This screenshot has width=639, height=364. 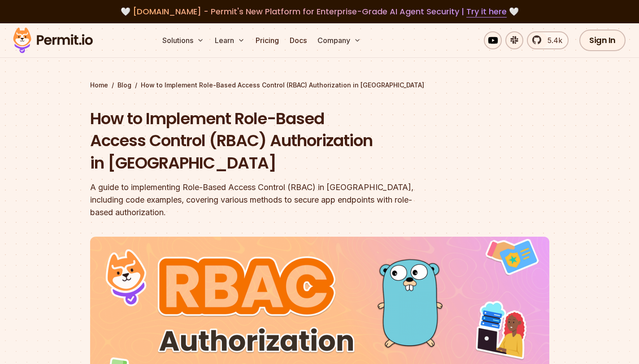 What do you see at coordinates (230, 40) in the screenshot?
I see `button: Learn` at bounding box center [230, 40].